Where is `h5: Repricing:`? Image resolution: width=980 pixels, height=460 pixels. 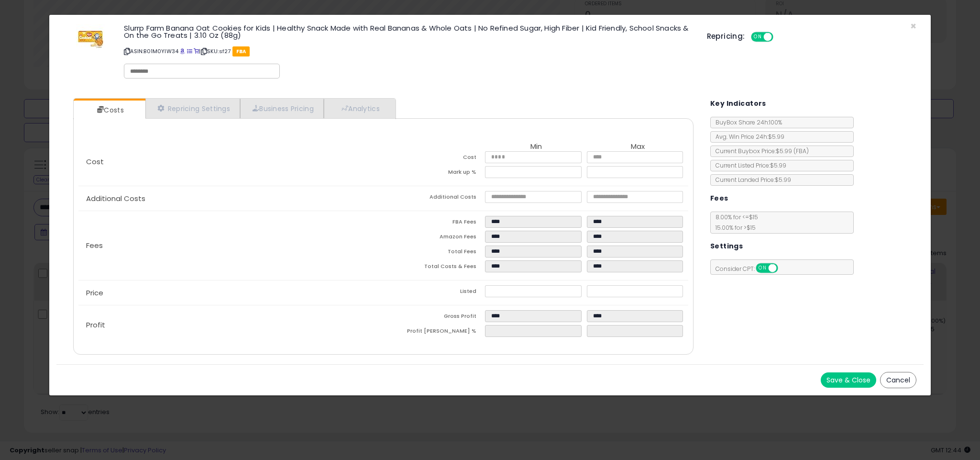
h5: Repricing: is located at coordinates (726, 37).